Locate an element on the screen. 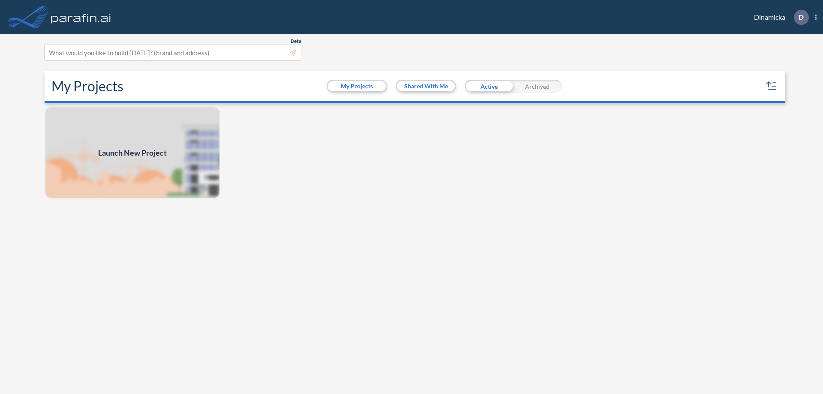 The height and width of the screenshot is (394, 823). button: My Projects is located at coordinates (357, 86).